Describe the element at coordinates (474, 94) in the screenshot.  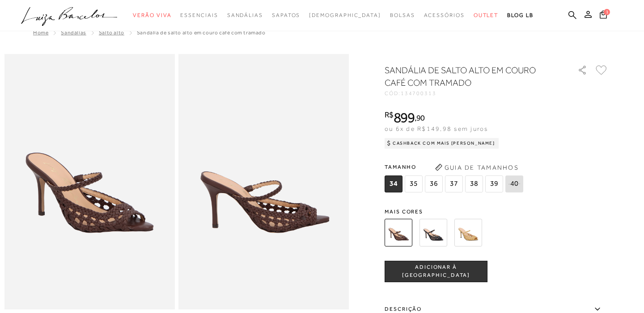
I see `div: CÓD:` at that location.